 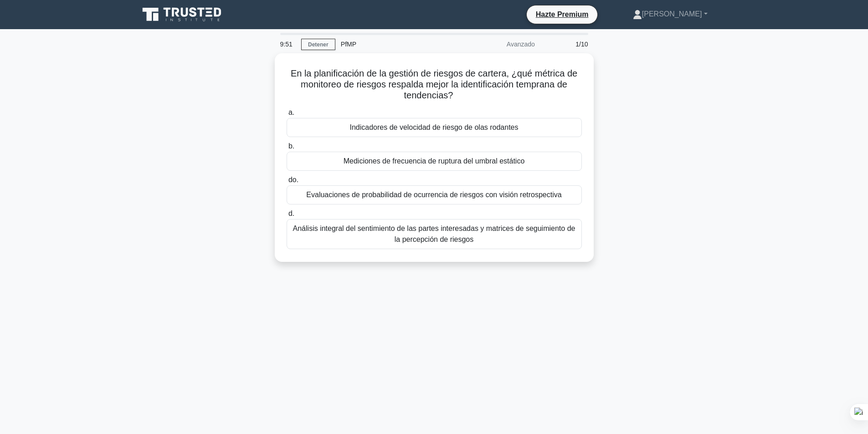 I want to click on font: Detener, so click(x=318, y=45).